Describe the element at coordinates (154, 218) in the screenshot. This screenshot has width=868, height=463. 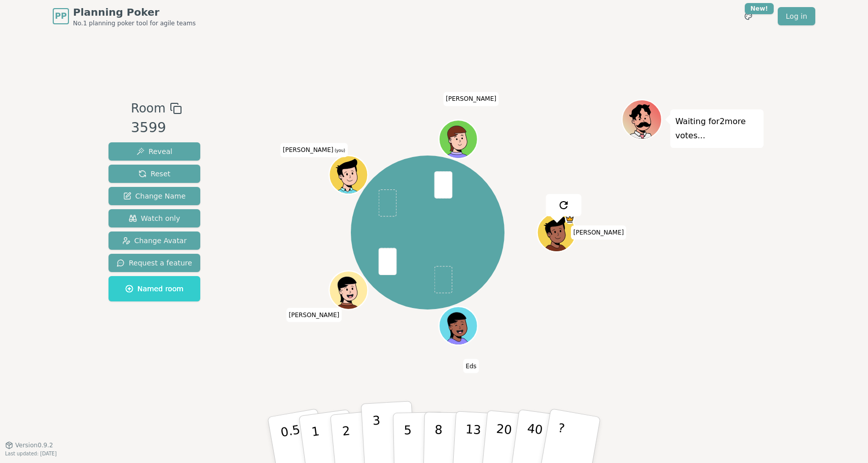
I see `button: Watch only` at that location.